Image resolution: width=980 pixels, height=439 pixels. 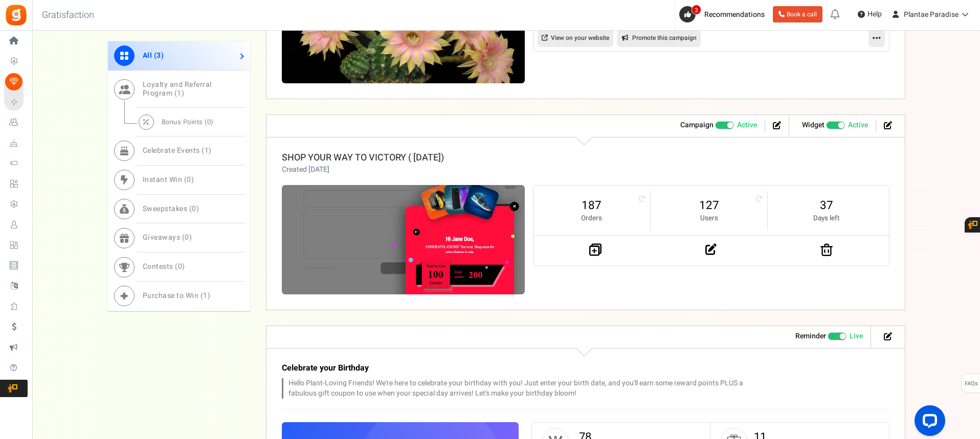 What do you see at coordinates (697, 125) in the screenshot?
I see `strong: Campaign` at bounding box center [697, 125].